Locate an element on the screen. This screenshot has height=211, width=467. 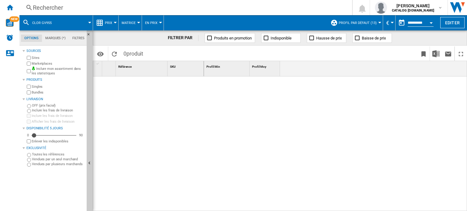
button: Envoyer ce rapport par email is located at coordinates (448, 53).